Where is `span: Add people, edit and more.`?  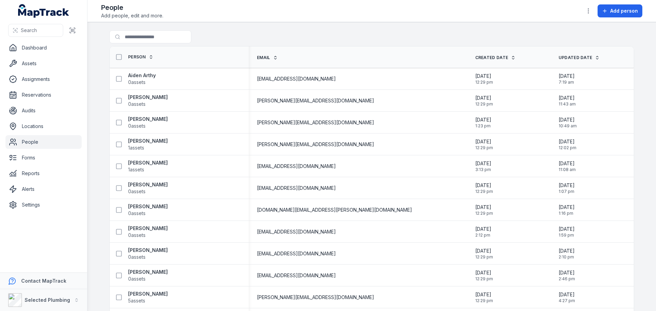
span: Add people, edit and more. is located at coordinates (132, 16).